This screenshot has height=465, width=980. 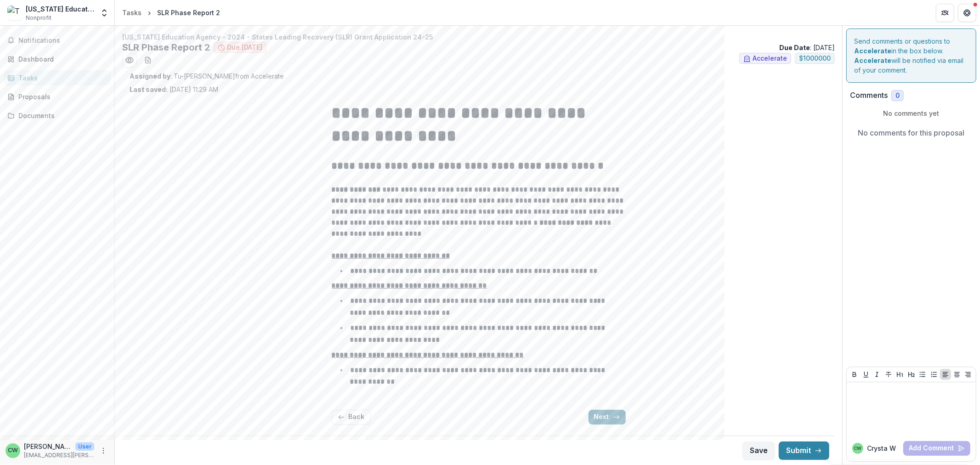 I want to click on button: Bold, so click(x=855, y=374).